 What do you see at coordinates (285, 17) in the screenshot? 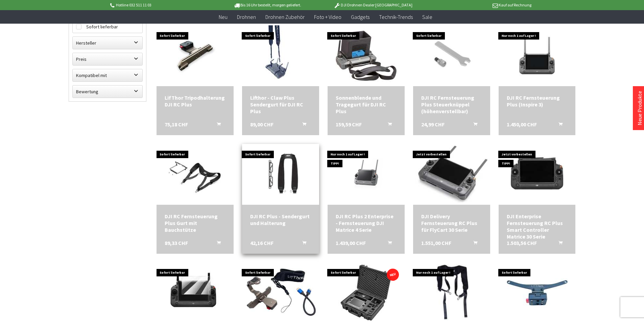
I see `a: Drohnen Zubehör` at bounding box center [285, 17].